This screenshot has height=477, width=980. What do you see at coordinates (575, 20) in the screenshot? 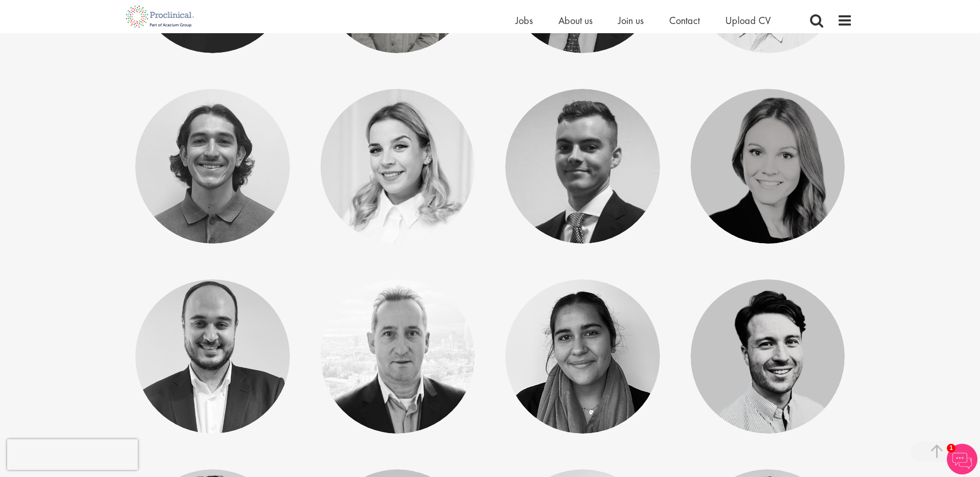
I see `a: About us` at bounding box center [575, 20].